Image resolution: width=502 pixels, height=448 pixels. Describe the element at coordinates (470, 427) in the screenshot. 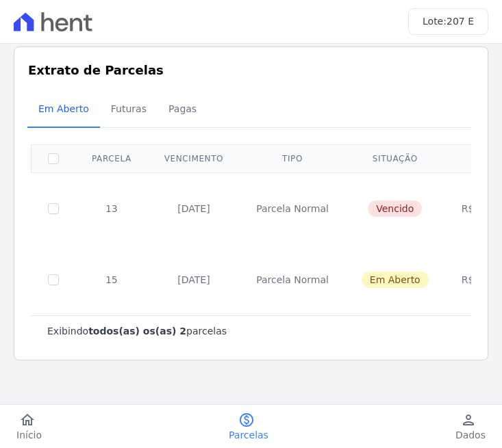

I see `a: personDados` at that location.